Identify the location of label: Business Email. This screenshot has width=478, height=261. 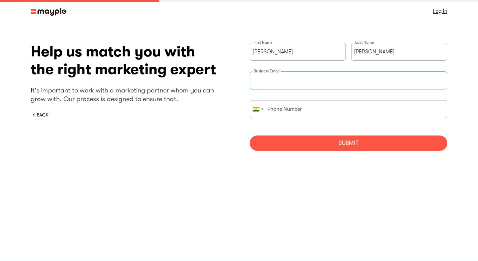
(266, 71).